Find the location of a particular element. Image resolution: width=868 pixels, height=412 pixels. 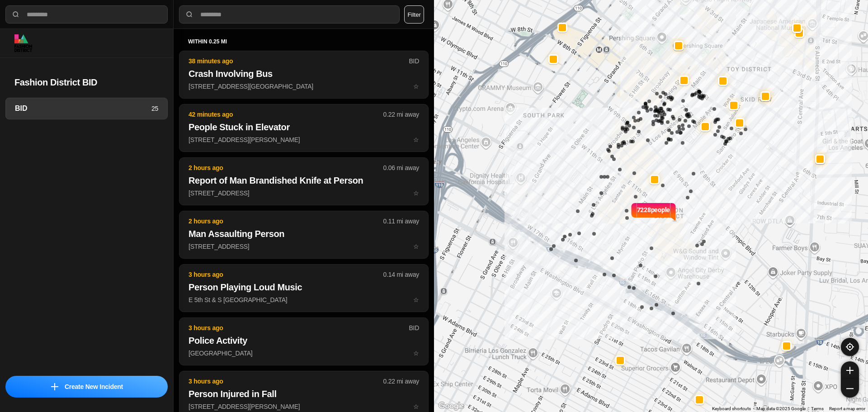

button: Filter is located at coordinates (415, 14).